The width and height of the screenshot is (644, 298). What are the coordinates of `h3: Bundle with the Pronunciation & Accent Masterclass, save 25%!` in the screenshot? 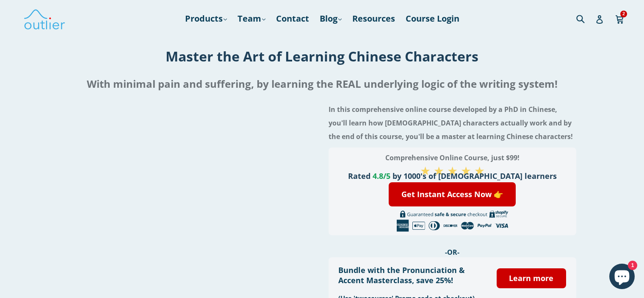 It's located at (411, 275).